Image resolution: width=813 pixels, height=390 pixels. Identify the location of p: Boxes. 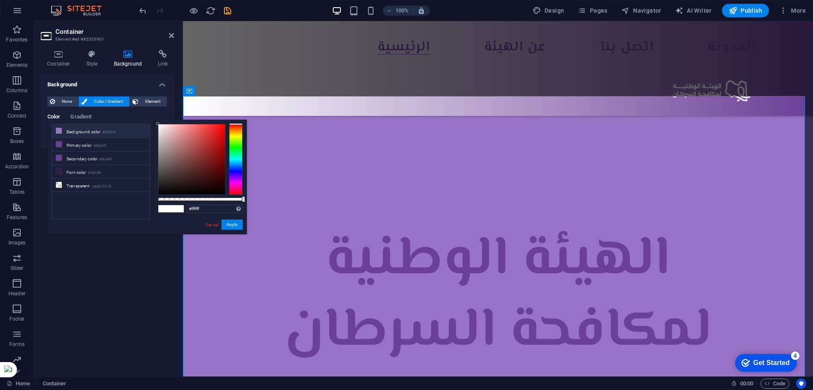
(17, 141).